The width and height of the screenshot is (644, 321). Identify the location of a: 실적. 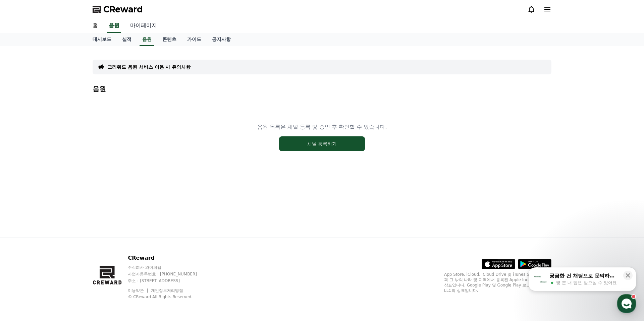
(127, 40).